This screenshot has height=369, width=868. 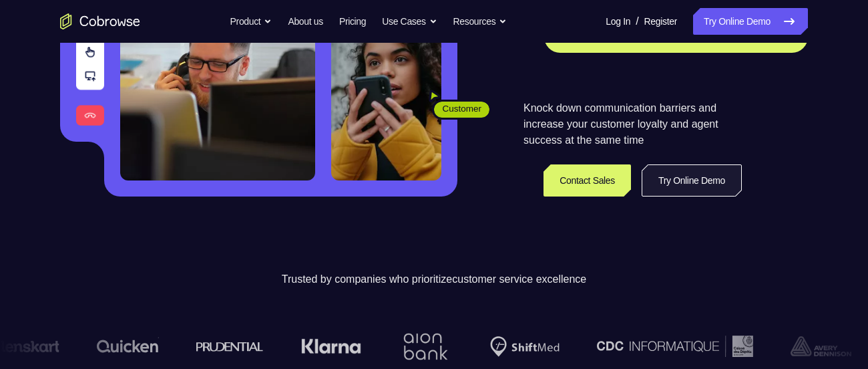 I want to click on a: About us, so click(x=305, y=21).